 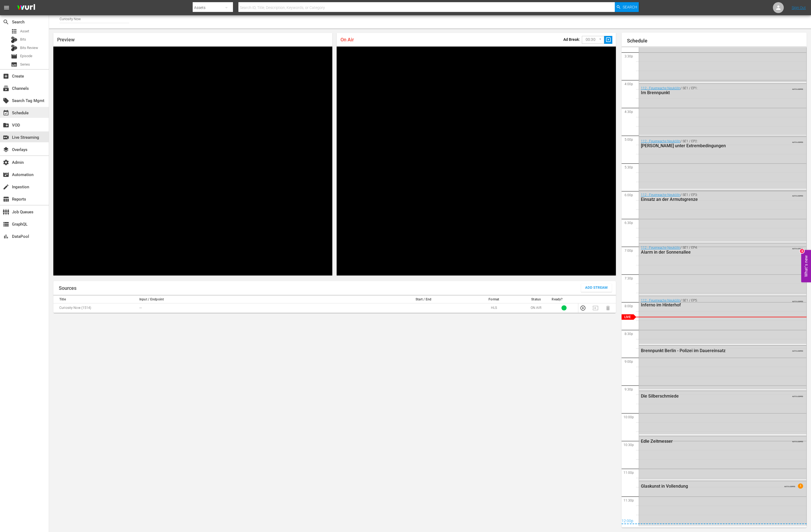 What do you see at coordinates (593, 40) in the screenshot?
I see `div: 00:30` at bounding box center [593, 40].